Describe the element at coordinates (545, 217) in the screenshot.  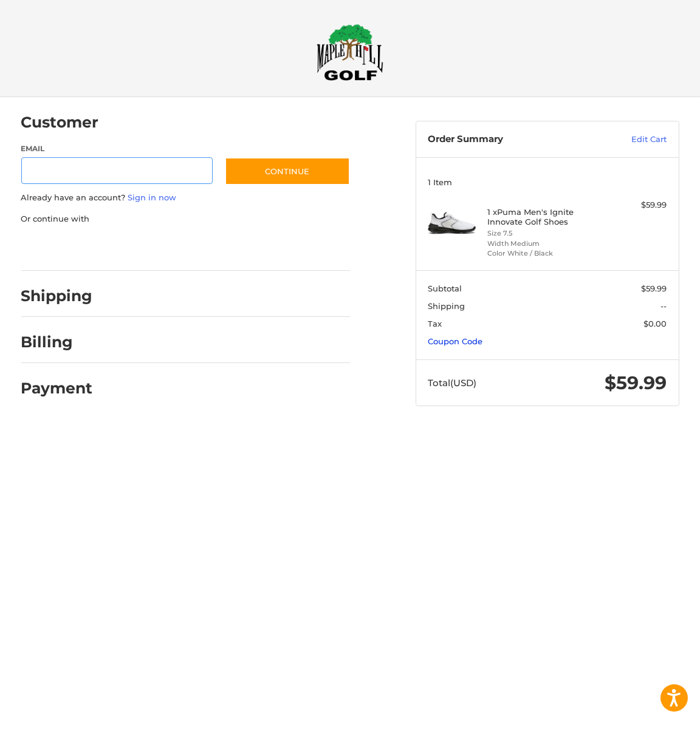
I see `h4: 1 x Puma Men's Ignite Innovate Golf Shoes` at that location.